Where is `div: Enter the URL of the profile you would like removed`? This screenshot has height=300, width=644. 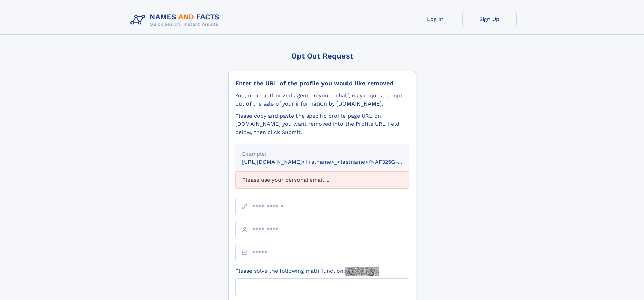
div: Enter the URL of the profile you would like removed is located at coordinates (322, 83).